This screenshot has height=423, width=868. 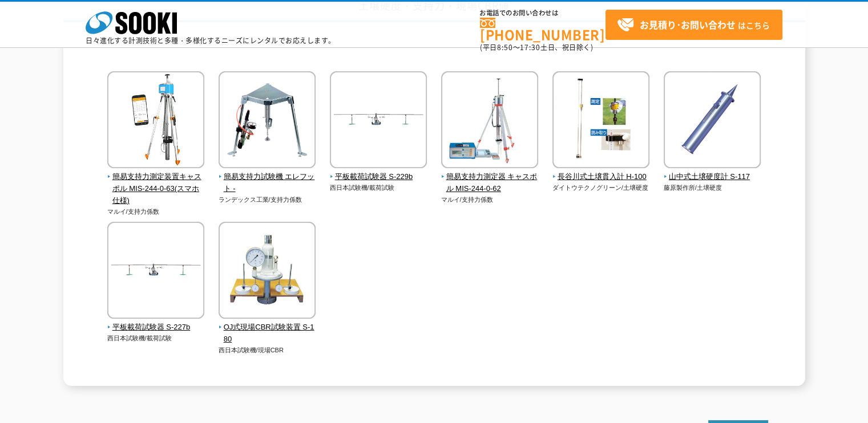 What do you see at coordinates (543, 13) in the screenshot?
I see `span: お電話でのお問い合わせは` at bounding box center [543, 13].